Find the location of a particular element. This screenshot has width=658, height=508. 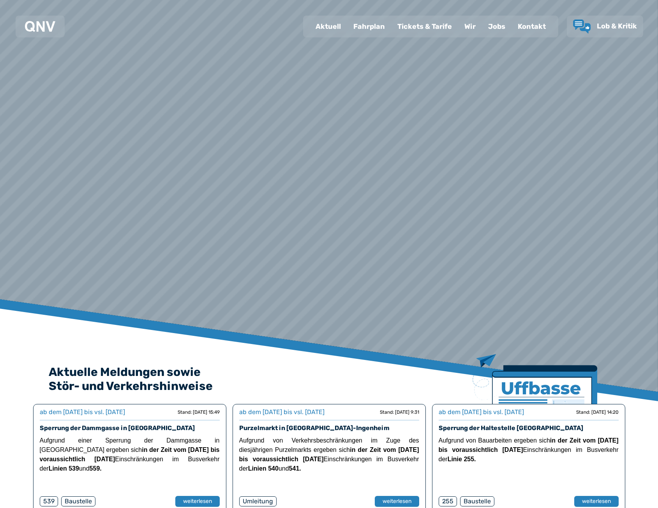

a: Kontakt is located at coordinates (532, 26).